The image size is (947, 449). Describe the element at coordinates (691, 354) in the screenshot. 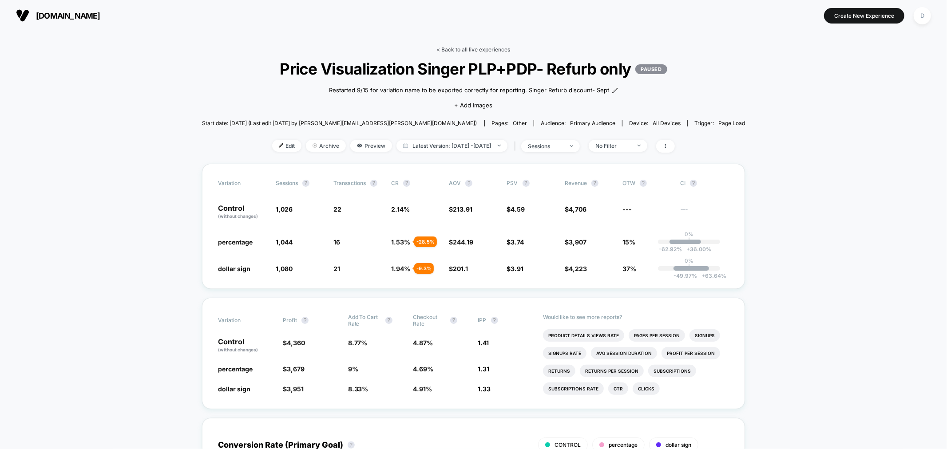

I see `li: Profit Per Session` at that location.